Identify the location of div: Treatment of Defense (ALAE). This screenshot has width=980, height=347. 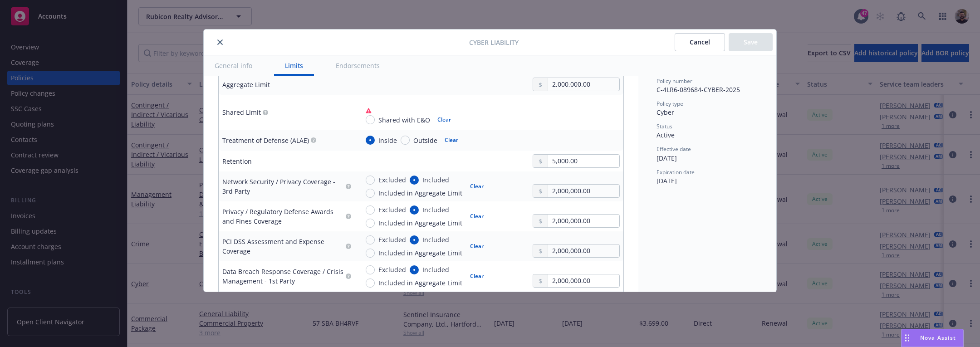
(266, 140).